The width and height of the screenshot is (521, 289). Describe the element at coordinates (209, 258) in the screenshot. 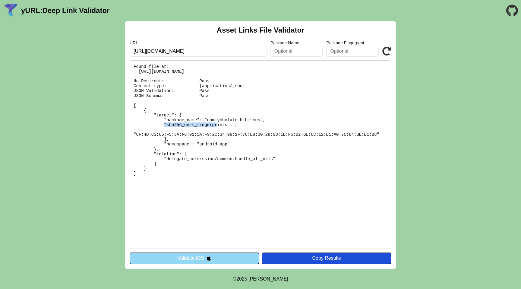

I see `img: appleIcon.svg` at that location.